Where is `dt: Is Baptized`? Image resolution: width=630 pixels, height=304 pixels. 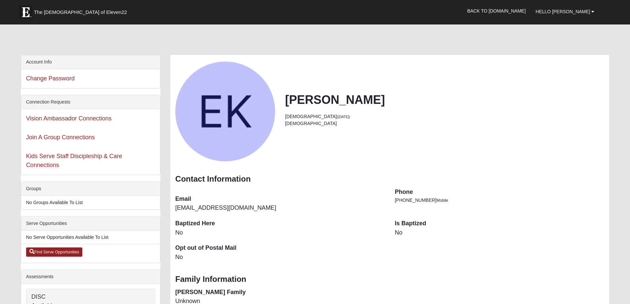
dt: Is Baptized is located at coordinates (500, 224).